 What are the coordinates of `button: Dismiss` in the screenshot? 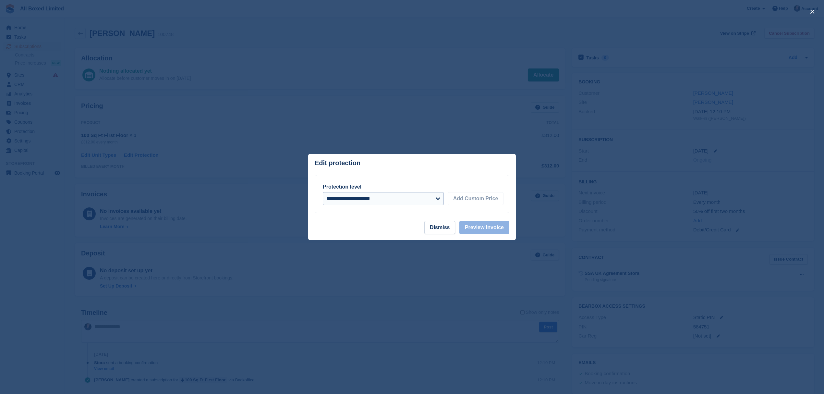 It's located at (440, 227).